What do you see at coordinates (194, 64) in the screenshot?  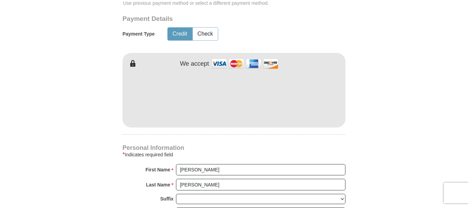 I see `h4: We accept` at bounding box center [194, 64].